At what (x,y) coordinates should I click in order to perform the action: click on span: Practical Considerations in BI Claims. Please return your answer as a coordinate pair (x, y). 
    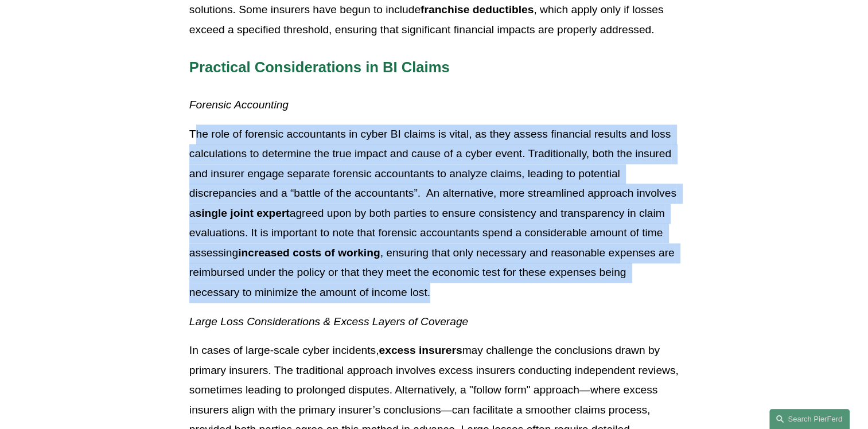
    Looking at the image, I should click on (319, 67).